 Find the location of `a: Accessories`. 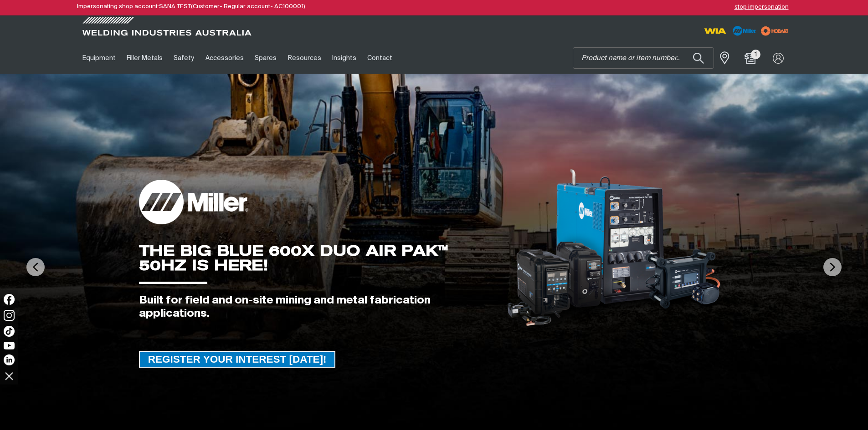

a: Accessories is located at coordinates (225, 58).